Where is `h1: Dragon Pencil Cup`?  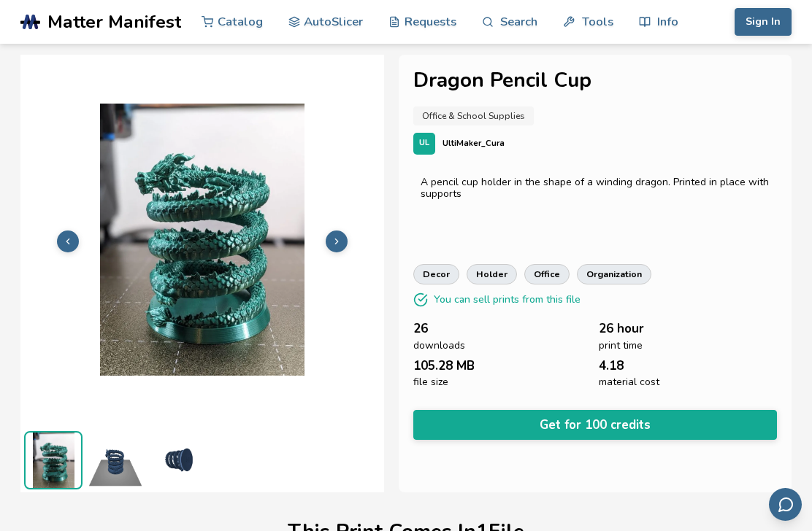
h1: Dragon Pencil Cup is located at coordinates (595, 80).